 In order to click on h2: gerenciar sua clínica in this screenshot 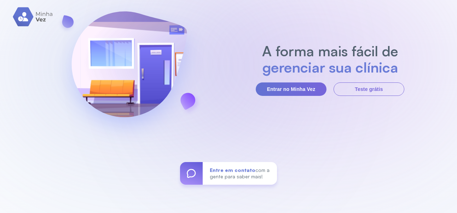, I will do `click(330, 67)`.